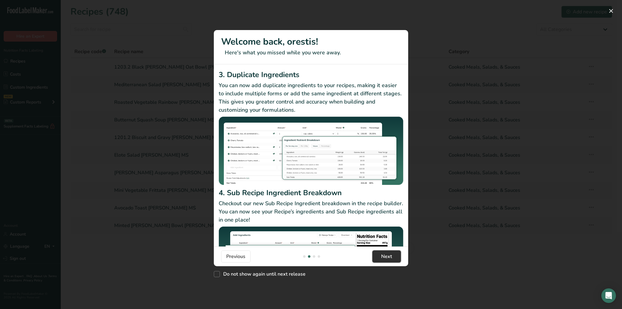 The width and height of the screenshot is (622, 309). I want to click on span: Next, so click(387, 257).